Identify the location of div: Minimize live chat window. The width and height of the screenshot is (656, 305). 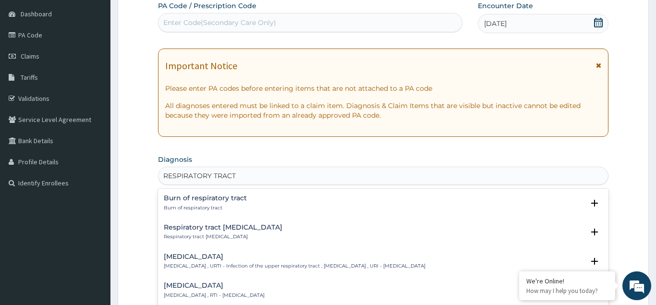
(169, 16).